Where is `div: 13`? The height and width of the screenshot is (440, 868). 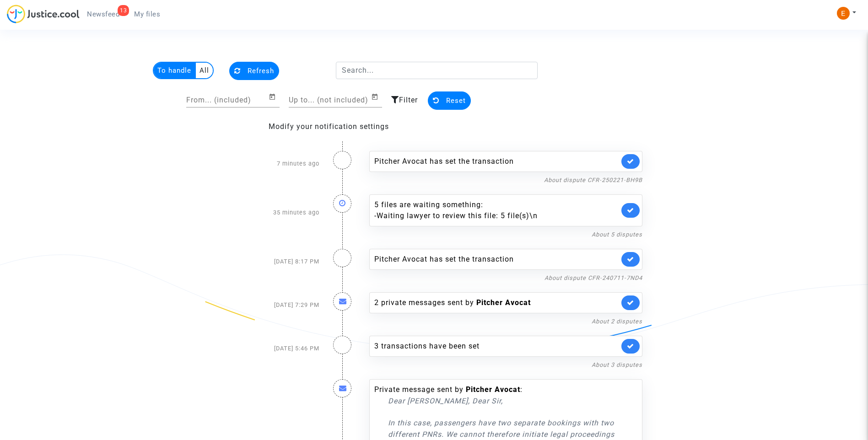
div: 13 is located at coordinates (123, 10).